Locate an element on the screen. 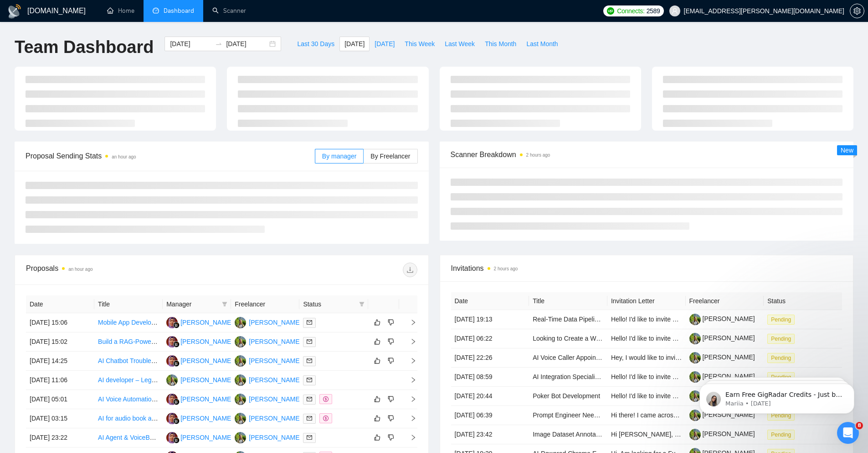 The image size is (868, 453). span: Invitations is located at coordinates (646, 267).